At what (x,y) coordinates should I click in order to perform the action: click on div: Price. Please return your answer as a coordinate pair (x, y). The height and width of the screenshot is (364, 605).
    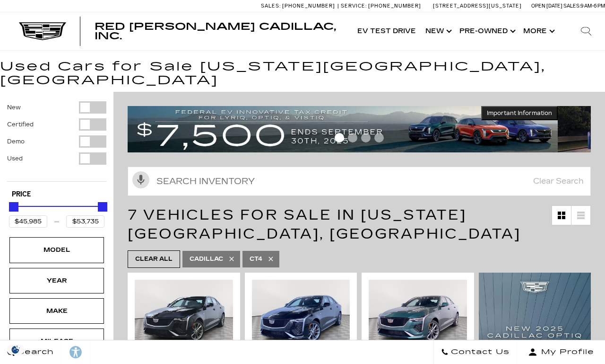
    Looking at the image, I should click on (56, 213).